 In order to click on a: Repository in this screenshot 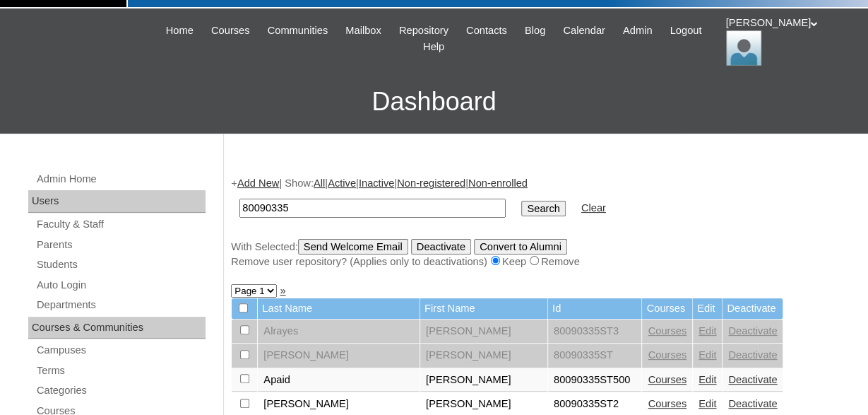, I will do `click(424, 31)`.